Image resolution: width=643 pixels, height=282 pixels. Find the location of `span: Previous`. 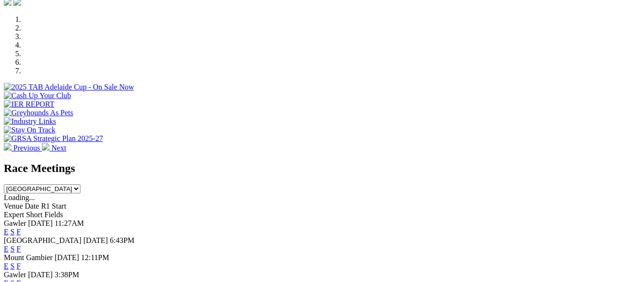

span: Previous is located at coordinates (27, 147).